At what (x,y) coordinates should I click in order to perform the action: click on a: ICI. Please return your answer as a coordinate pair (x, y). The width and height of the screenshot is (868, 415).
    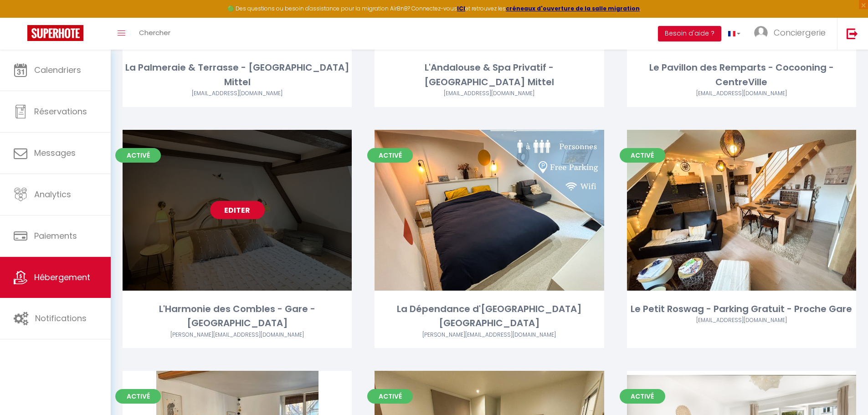
    Looking at the image, I should click on (461, 8).